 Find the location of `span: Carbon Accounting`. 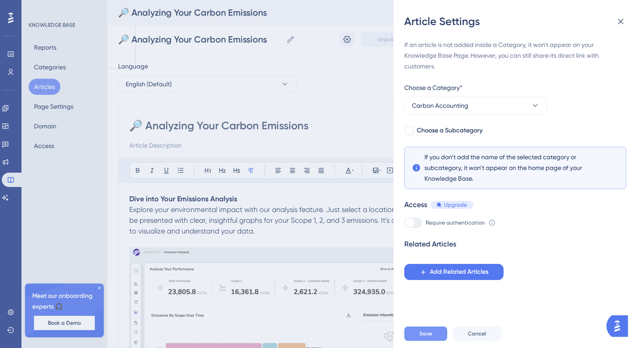

span: Carbon Accounting is located at coordinates (440, 106).